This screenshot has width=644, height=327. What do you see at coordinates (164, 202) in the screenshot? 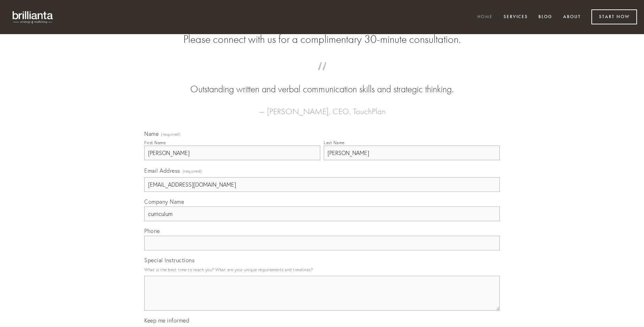
I see `span: Company Name` at bounding box center [164, 202].